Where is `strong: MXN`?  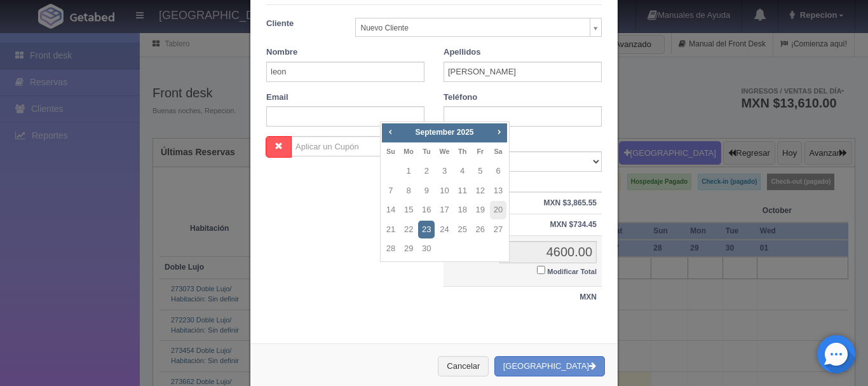 strong: MXN is located at coordinates (588, 297).